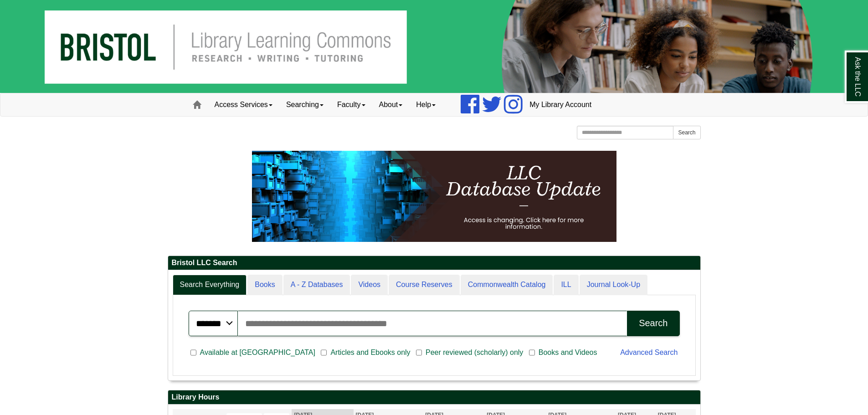 This screenshot has width=868, height=415. What do you see at coordinates (305, 104) in the screenshot?
I see `a: Searching` at bounding box center [305, 104].